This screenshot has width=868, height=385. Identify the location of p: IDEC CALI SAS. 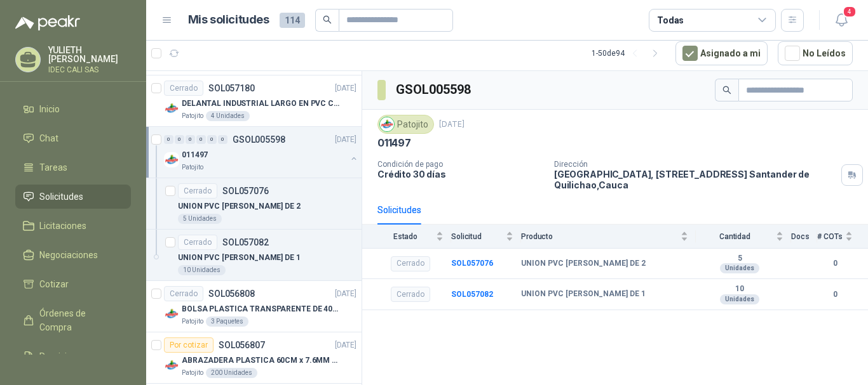
(90, 70).